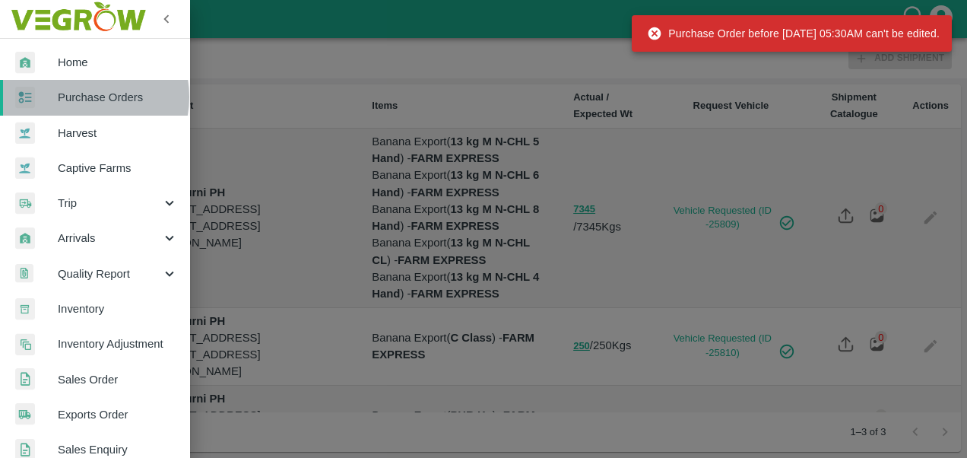  I want to click on span: Trip, so click(109, 203).